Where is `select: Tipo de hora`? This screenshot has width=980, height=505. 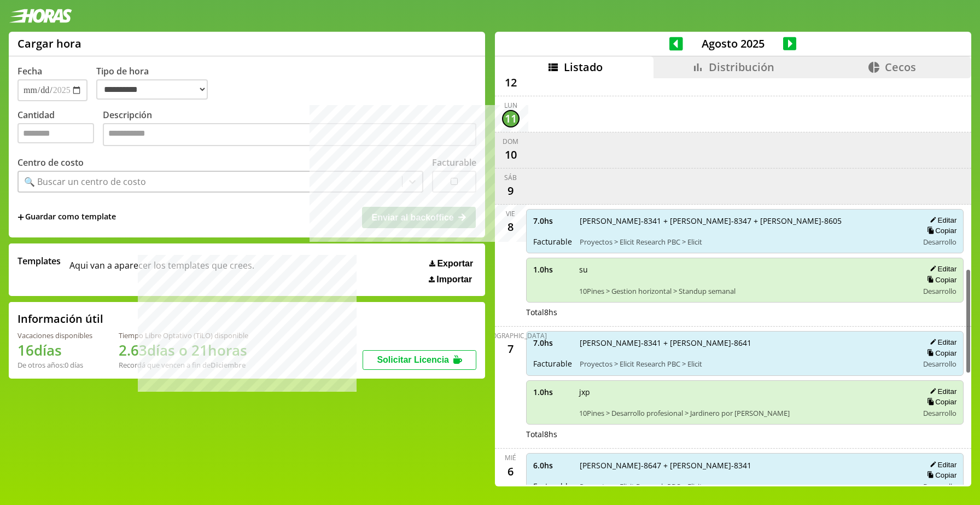 select: Tipo de hora is located at coordinates (152, 90).